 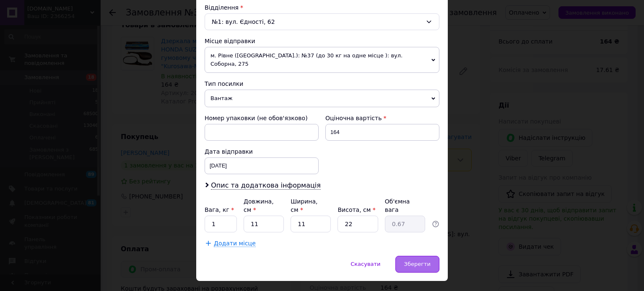 I want to click on span: Вантаж, so click(x=322, y=98).